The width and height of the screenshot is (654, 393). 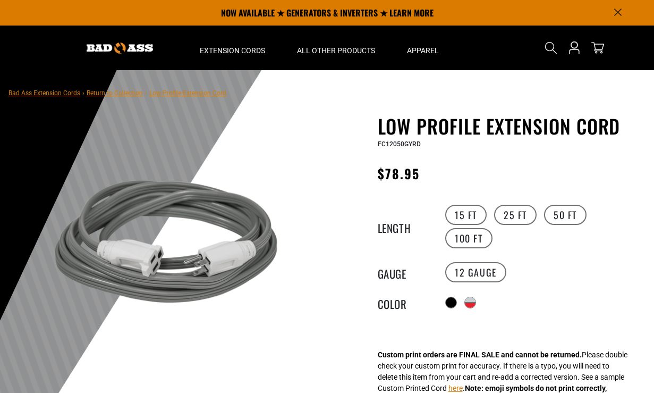 What do you see at coordinates (44, 93) in the screenshot?
I see `a: Bad Ass Extension Cords` at bounding box center [44, 93].